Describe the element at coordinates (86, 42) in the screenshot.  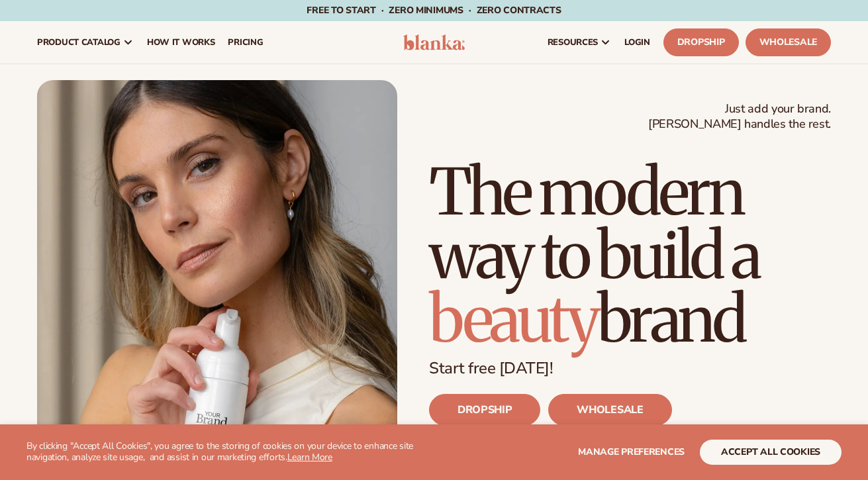
I see `a: product catalog` at that location.